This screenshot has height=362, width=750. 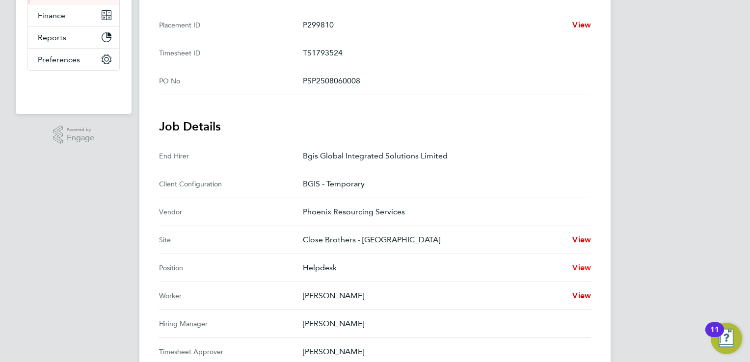 I want to click on div: End Hirer, so click(x=231, y=156).